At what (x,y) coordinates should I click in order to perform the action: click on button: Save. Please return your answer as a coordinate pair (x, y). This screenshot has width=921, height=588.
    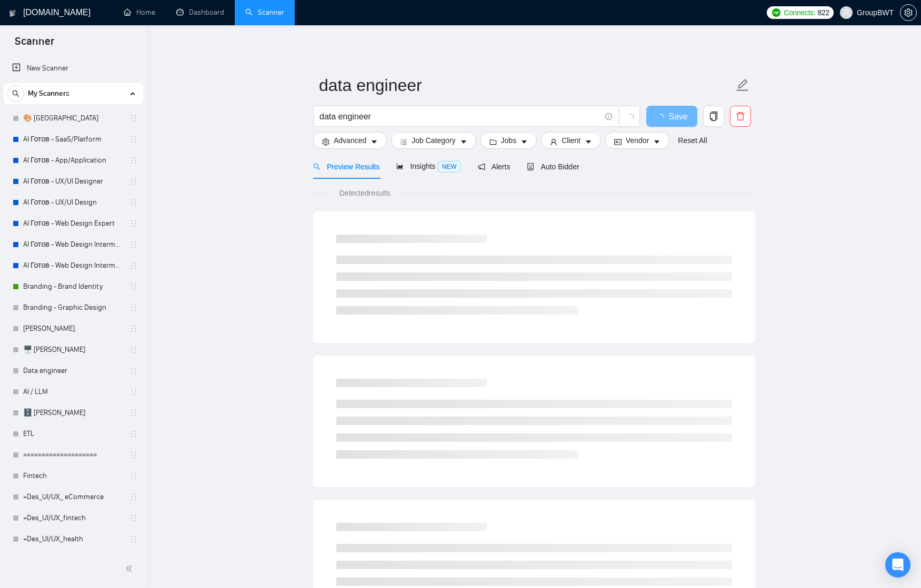
    Looking at the image, I should click on (672, 116).